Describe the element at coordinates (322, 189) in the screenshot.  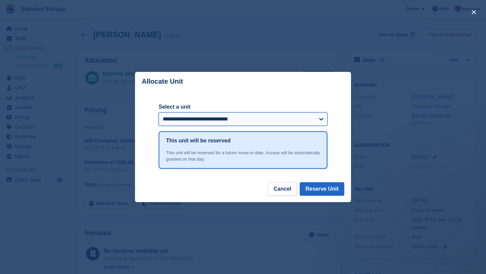
I see `button: Reserve Unit` at that location.